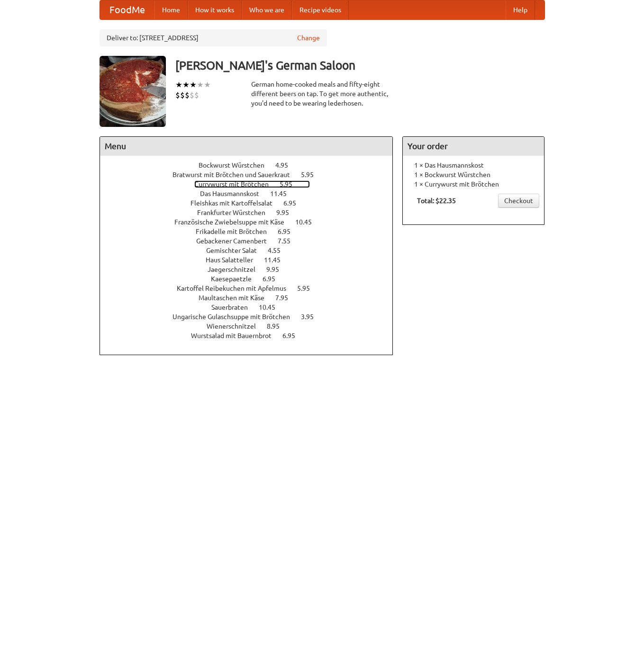 Image resolution: width=644 pixels, height=670 pixels. Describe the element at coordinates (520, 10) in the screenshot. I see `a: Help` at that location.